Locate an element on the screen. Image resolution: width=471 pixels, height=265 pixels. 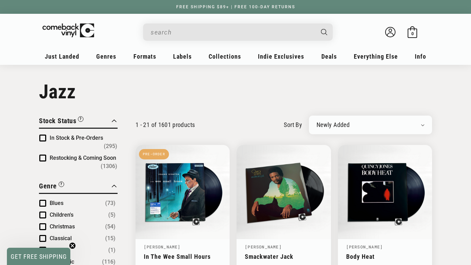
span: In Stock & Pre-Orders is located at coordinates (76, 138).